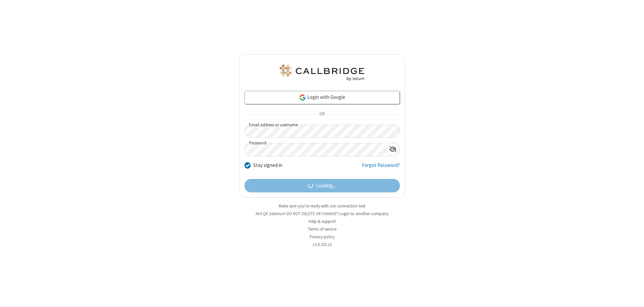 The width and height of the screenshot is (644, 307). Describe the element at coordinates (322, 229) in the screenshot. I see `a: Terms of service` at that location.